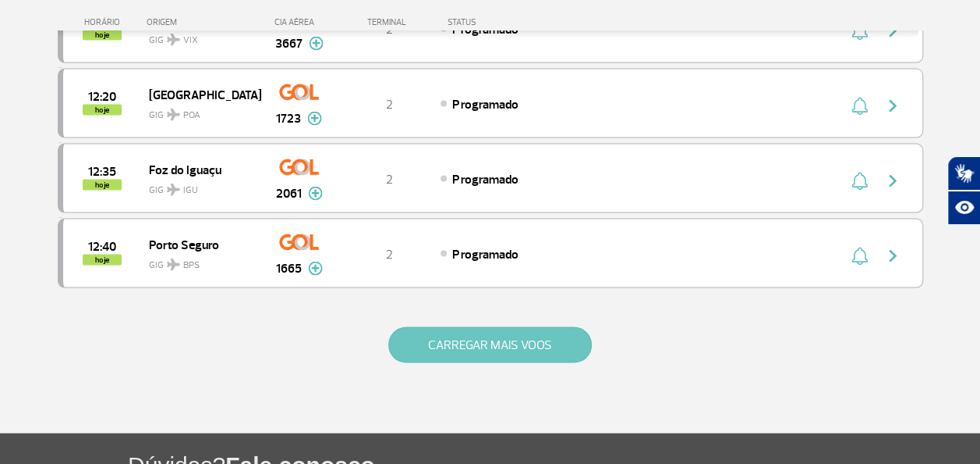  What do you see at coordinates (102, 172) in the screenshot?
I see `span: 2025-09-25 12:35:00` at bounding box center [102, 172].